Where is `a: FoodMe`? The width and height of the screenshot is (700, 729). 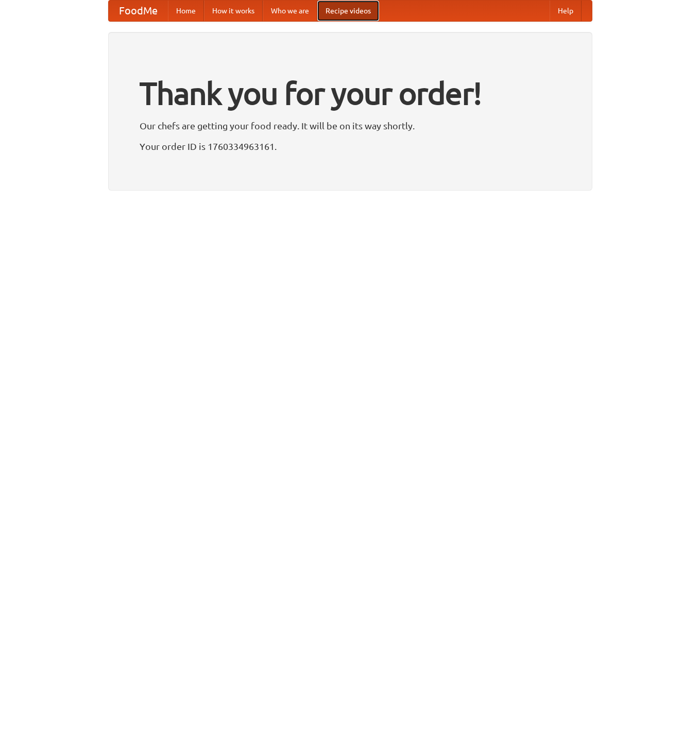
a: FoodMe is located at coordinates (138, 11).